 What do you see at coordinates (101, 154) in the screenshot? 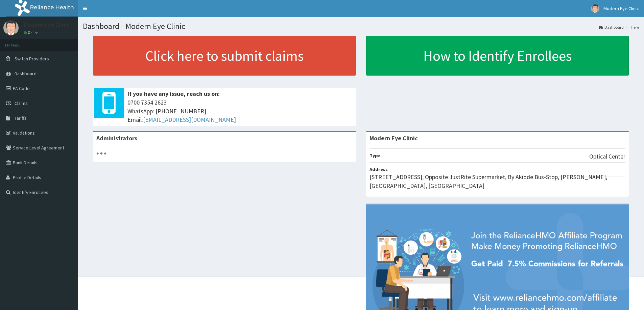
I see `svg: audio-loading` at bounding box center [101, 154].